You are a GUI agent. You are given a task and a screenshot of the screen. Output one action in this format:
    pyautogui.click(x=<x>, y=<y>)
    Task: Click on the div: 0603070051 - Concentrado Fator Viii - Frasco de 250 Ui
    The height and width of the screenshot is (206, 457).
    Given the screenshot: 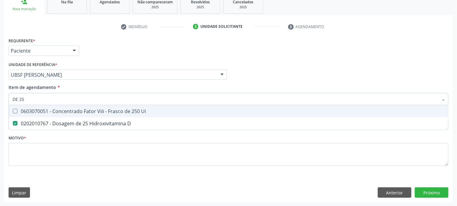 What is the action you would take?
    pyautogui.click(x=228, y=111)
    